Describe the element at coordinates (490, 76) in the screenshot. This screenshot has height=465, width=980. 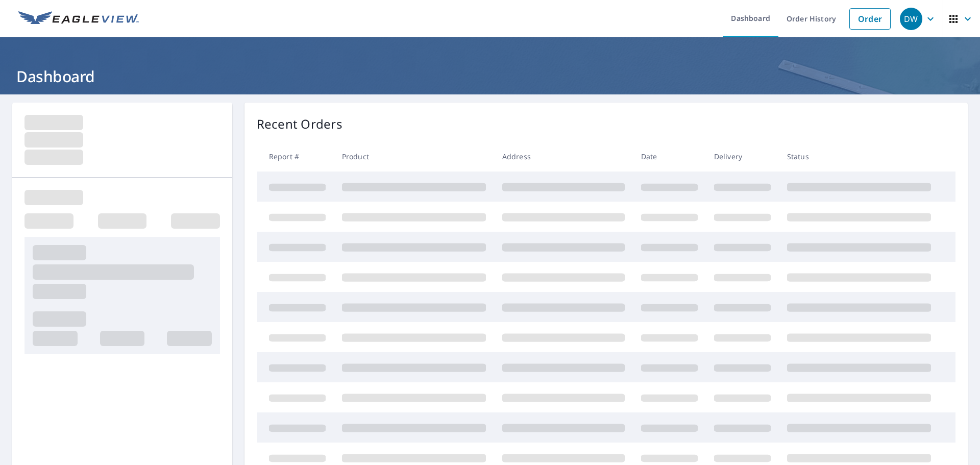
I see `h1: Dashboard` at that location.